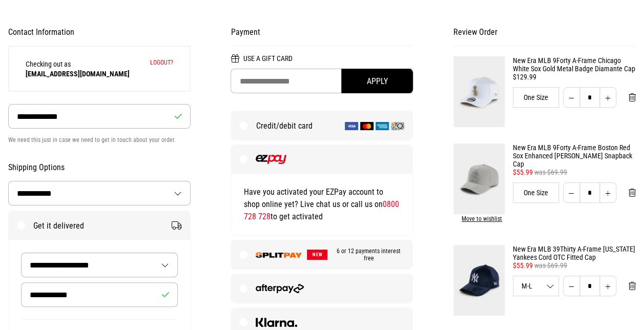  What do you see at coordinates (271, 160) in the screenshot?
I see `img: EZPAY` at bounding box center [271, 160].